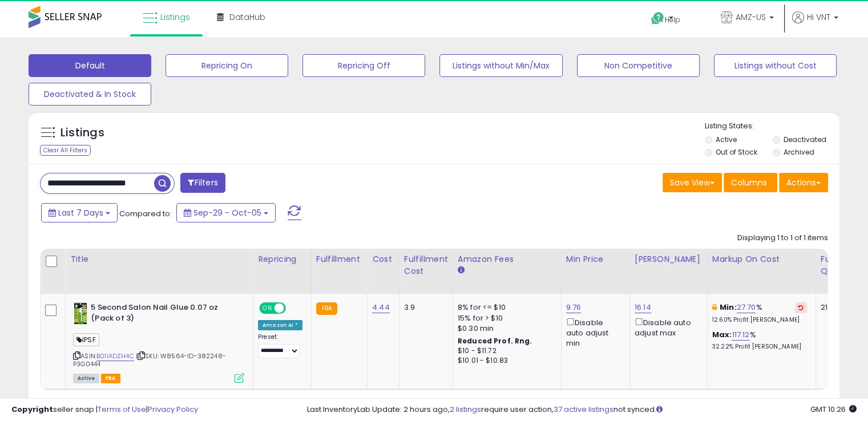  Describe the element at coordinates (115, 356) in the screenshot. I see `a: B01IADZH4C` at that location.